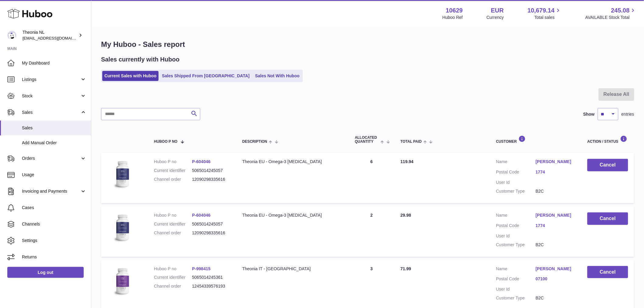  I want to click on strong: EUR, so click(497, 10).